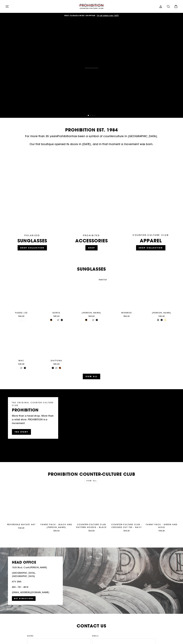 The image size is (183, 644). Describe the element at coordinates (126, 312) in the screenshot. I see `div: MONROE` at that location.